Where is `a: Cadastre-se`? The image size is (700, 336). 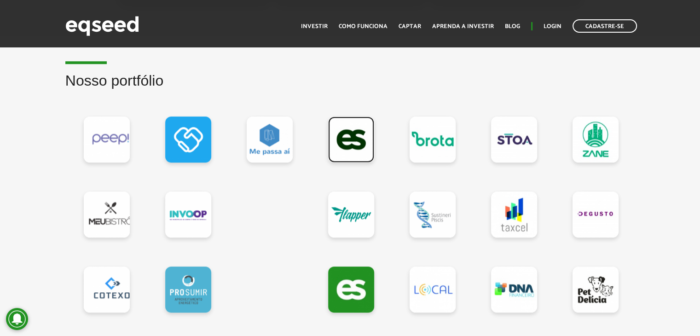 a: Cadastre-se is located at coordinates (605, 26).